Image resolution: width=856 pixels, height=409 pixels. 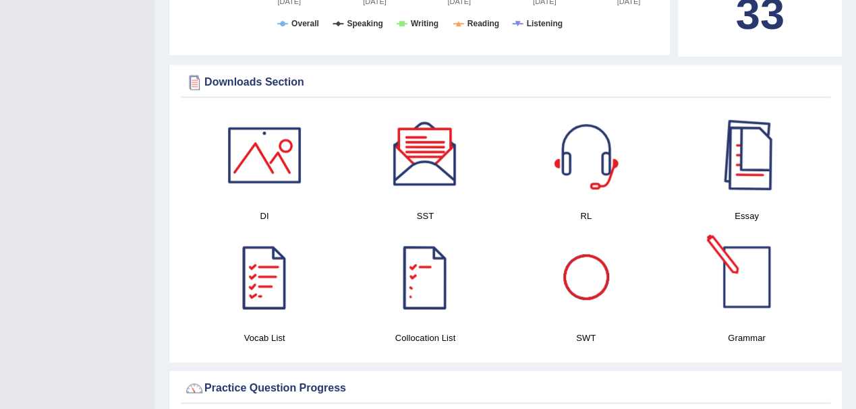 I want to click on h4: Collocation List, so click(x=425, y=338).